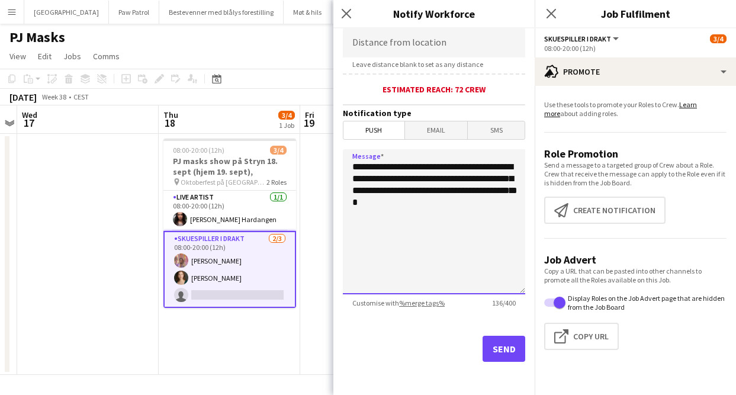 The height and width of the screenshot is (395, 736). I want to click on label: Display Roles on the Job Advert page that are hidden from the Job Board, so click(646, 302).